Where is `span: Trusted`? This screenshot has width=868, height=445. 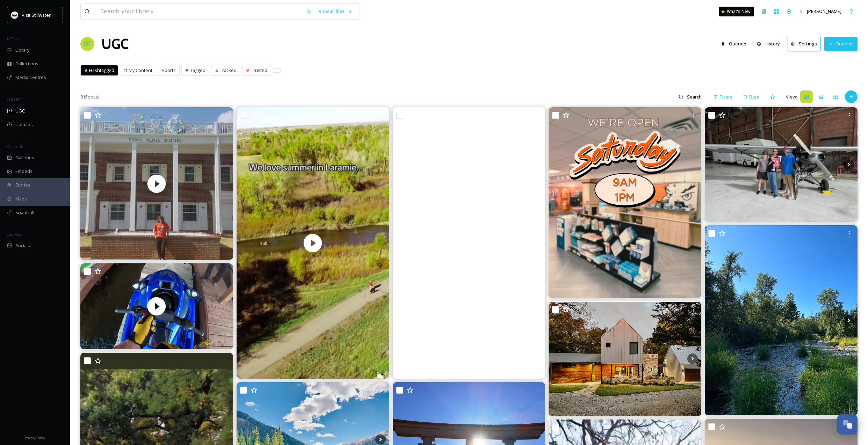 span: Trusted is located at coordinates (259, 70).